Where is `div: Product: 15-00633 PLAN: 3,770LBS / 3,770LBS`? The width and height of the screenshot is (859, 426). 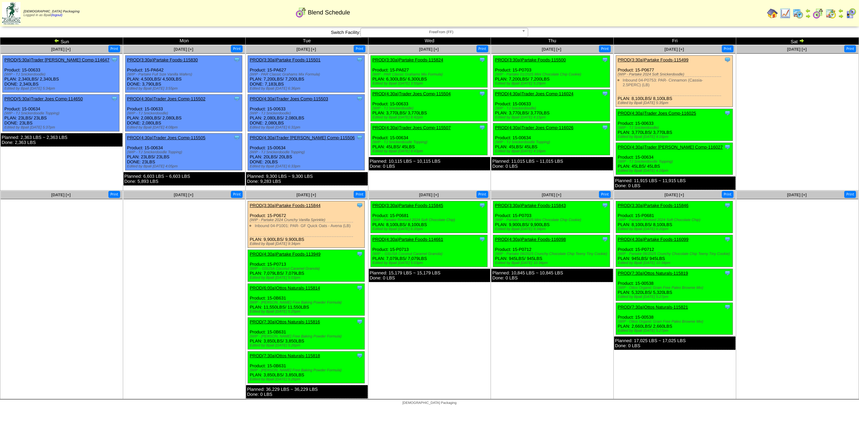 div: Product: 15-00633 PLAN: 3,770LBS / 3,770LBS is located at coordinates (551, 105).